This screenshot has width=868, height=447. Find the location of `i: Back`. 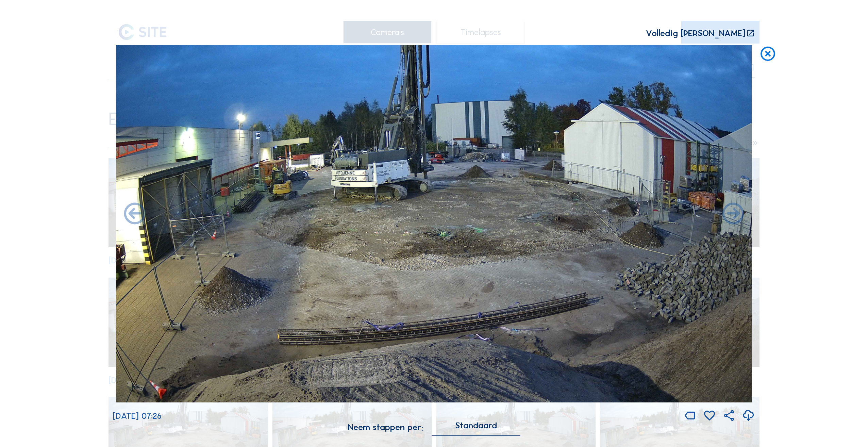

i: Back is located at coordinates (733, 215).